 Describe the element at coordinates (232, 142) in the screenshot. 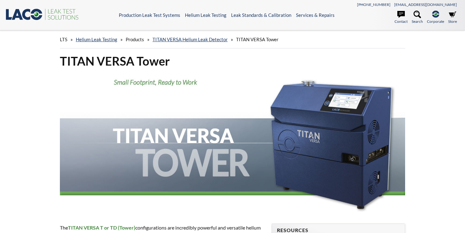

I see `img: TITAN VERSA Tower header` at that location.